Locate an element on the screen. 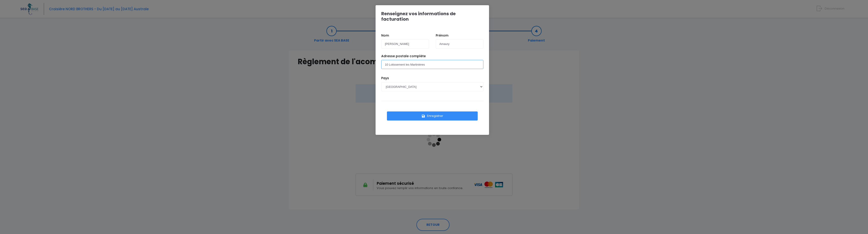  label: Adresse postale complète is located at coordinates (403, 56).